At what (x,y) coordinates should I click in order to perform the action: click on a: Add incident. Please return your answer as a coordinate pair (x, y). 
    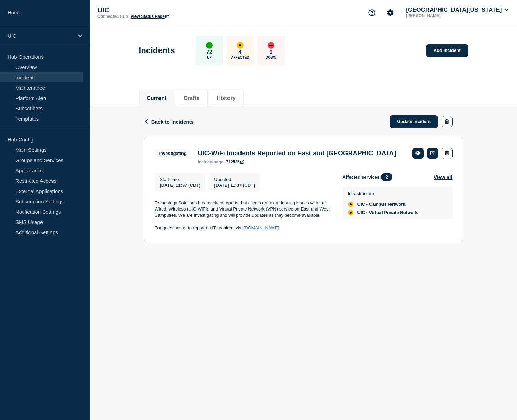
    Looking at the image, I should click on (446, 51).